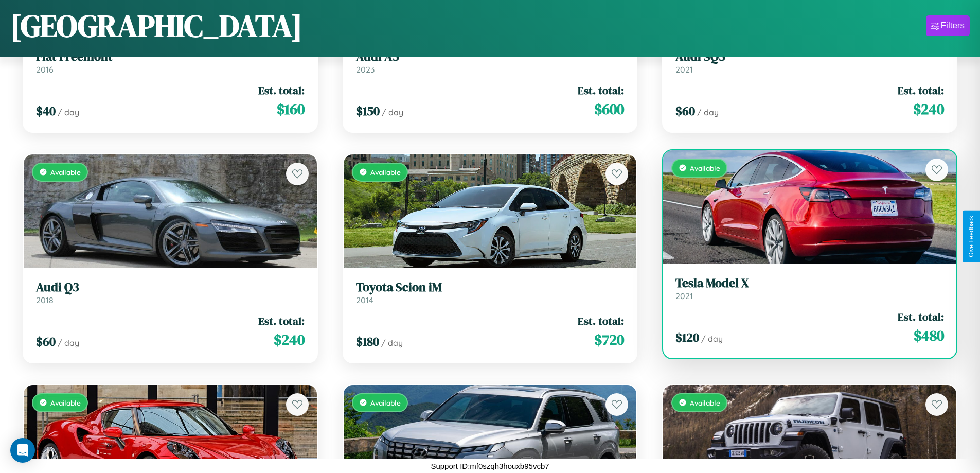  I want to click on a: Tesla Model X2021, so click(809, 288).